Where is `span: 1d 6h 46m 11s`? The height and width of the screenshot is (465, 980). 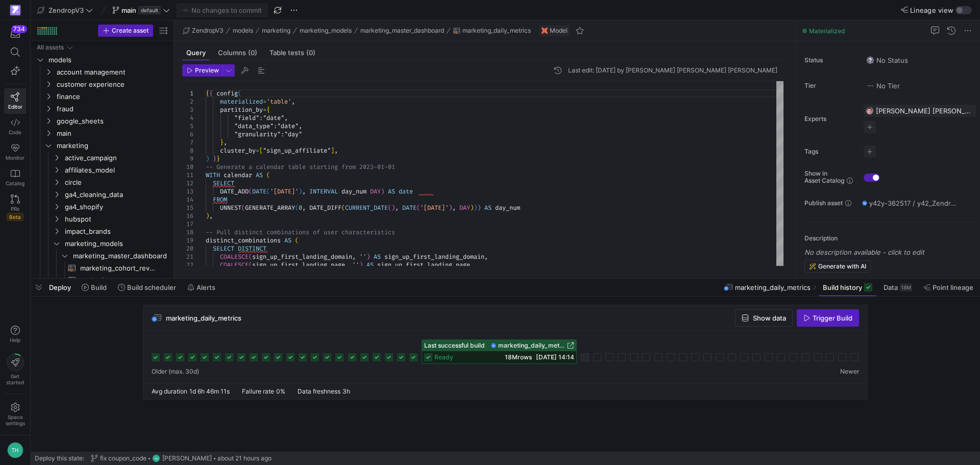
span: 1d 6h 46m 11s is located at coordinates (209, 391).